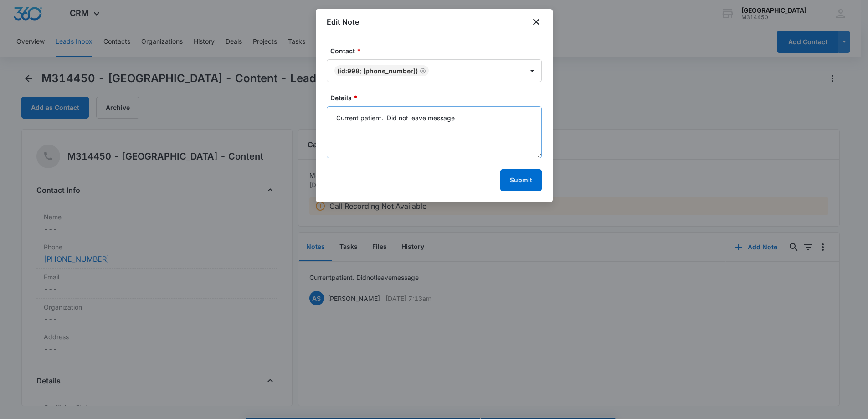 The width and height of the screenshot is (868, 419). Describe the element at coordinates (521, 180) in the screenshot. I see `button: Submit` at that location.